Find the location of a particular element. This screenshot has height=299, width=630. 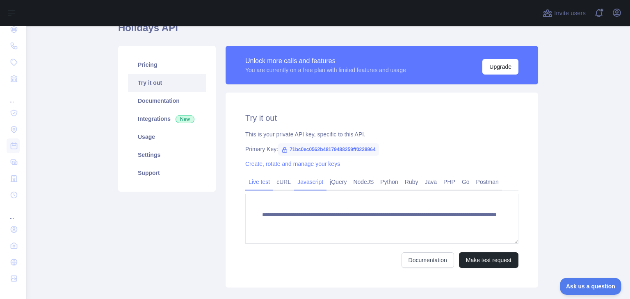

span: New is located at coordinates (185, 119).